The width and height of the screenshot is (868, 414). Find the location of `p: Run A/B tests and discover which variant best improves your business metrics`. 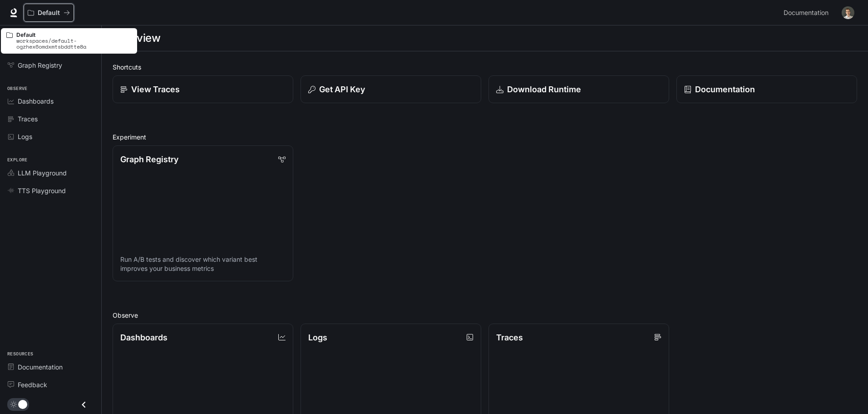

p: Run A/B tests and discover which variant best improves your business metrics is located at coordinates (203, 264).